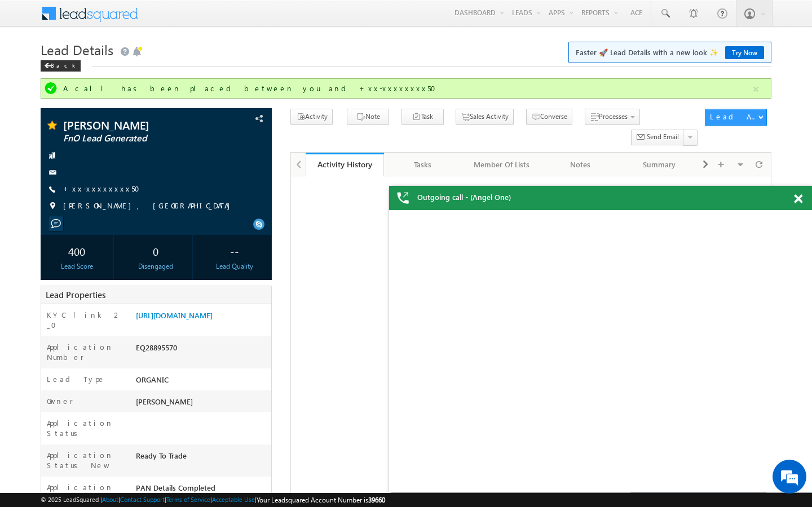 This screenshot has height=507, width=812. What do you see at coordinates (105, 188) in the screenshot?
I see `a: +xx-xxxxxxxx50` at bounding box center [105, 188].